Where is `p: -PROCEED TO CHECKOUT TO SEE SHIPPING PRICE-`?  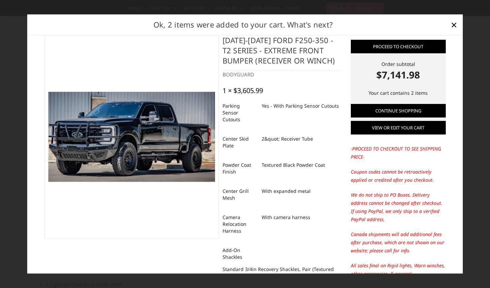 p: -PROCEED TO CHECKOUT TO SEE SHIPPING PRICE- is located at coordinates (398, 153).